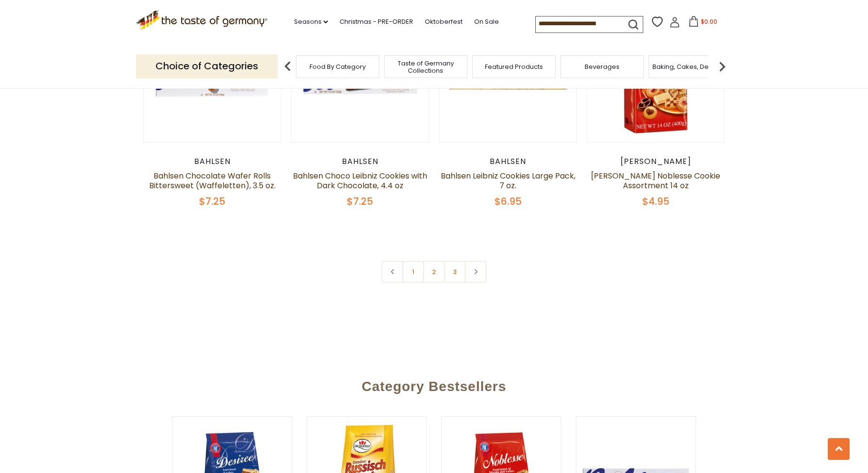  I want to click on img: previous arrow, so click(287, 67).